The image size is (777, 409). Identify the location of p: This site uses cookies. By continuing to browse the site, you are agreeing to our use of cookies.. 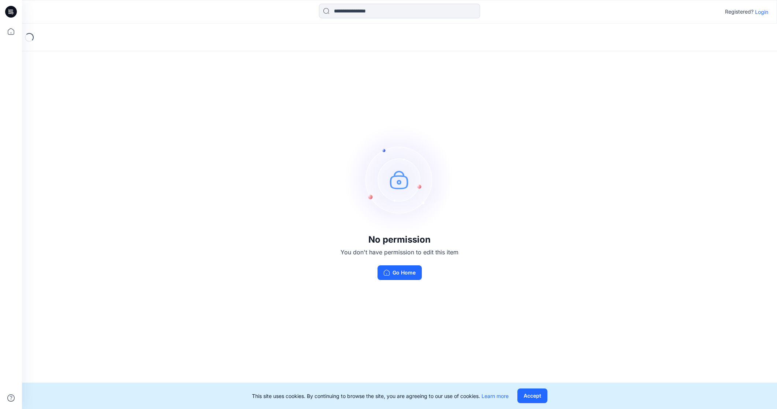
(380, 396).